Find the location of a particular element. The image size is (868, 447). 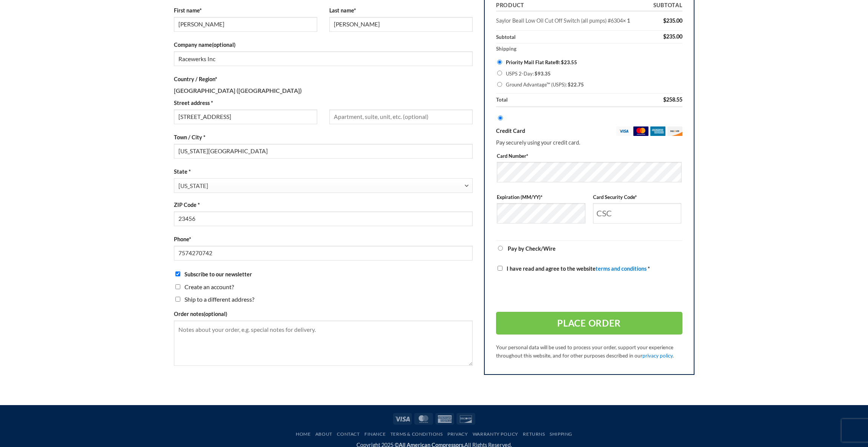

a: Home is located at coordinates (303, 433).